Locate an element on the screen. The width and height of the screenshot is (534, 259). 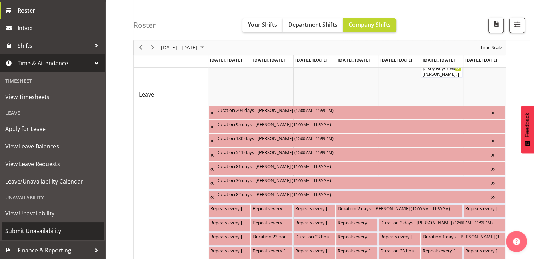
button: Time Scale is located at coordinates (491, 48).